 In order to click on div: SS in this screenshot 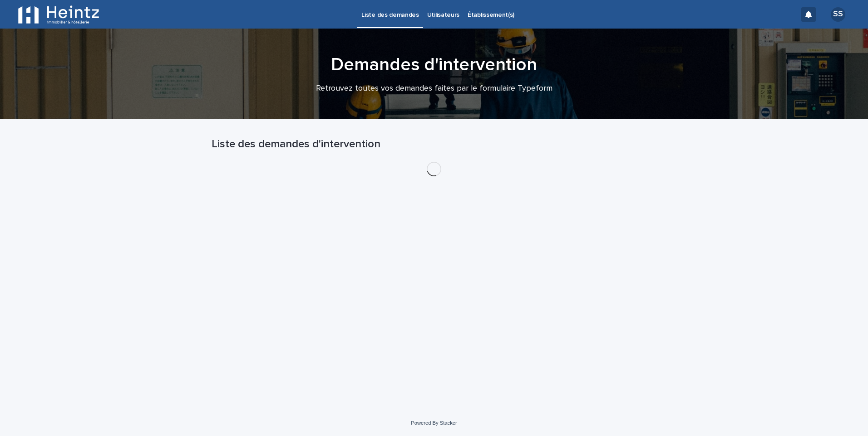, I will do `click(838, 15)`.